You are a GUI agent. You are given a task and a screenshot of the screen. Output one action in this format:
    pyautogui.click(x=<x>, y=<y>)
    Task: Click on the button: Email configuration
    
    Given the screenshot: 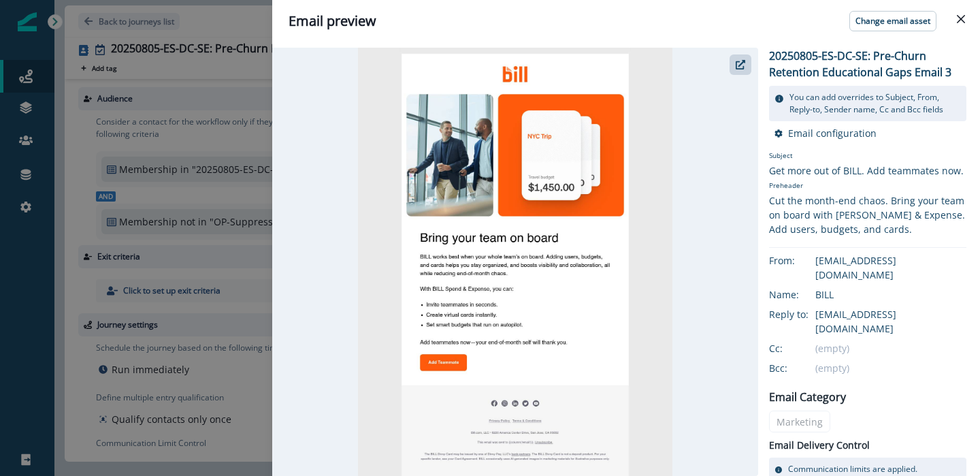 What is the action you would take?
    pyautogui.click(x=825, y=132)
    